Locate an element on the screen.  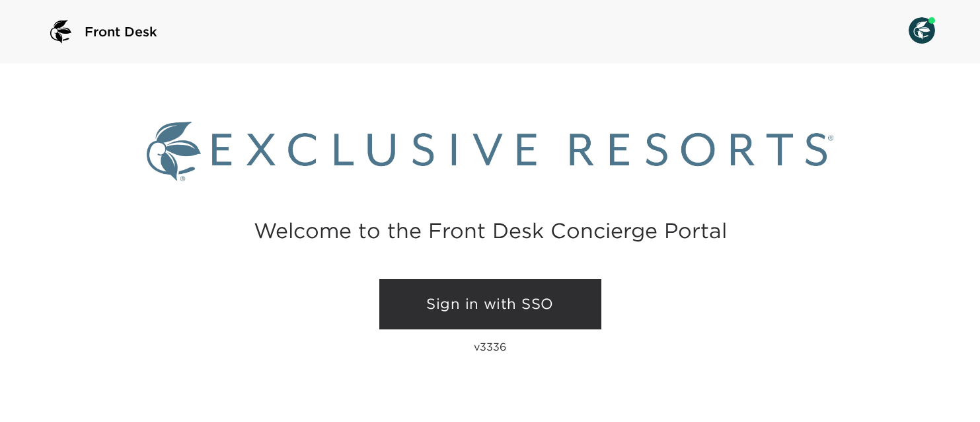
img: Exclusive Resorts logo is located at coordinates (490, 151).